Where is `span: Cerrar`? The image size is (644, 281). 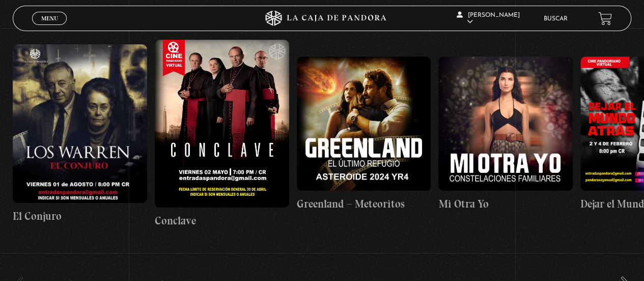 span: Cerrar is located at coordinates (49, 27).